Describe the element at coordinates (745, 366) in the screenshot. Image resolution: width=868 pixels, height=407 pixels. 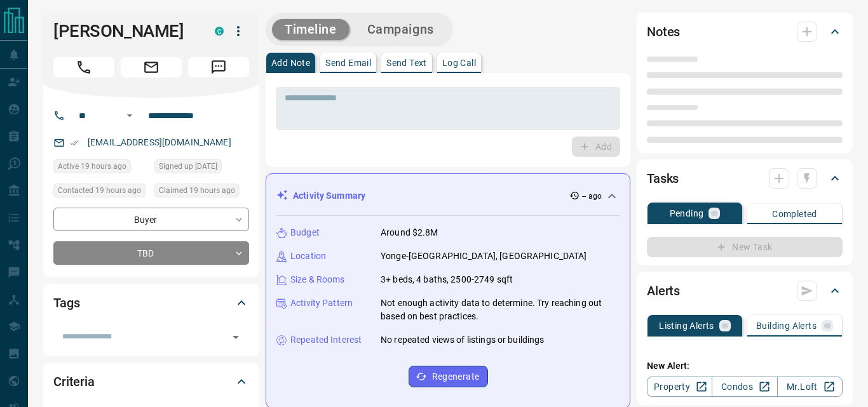
I see `p: New Alert:` at that location.